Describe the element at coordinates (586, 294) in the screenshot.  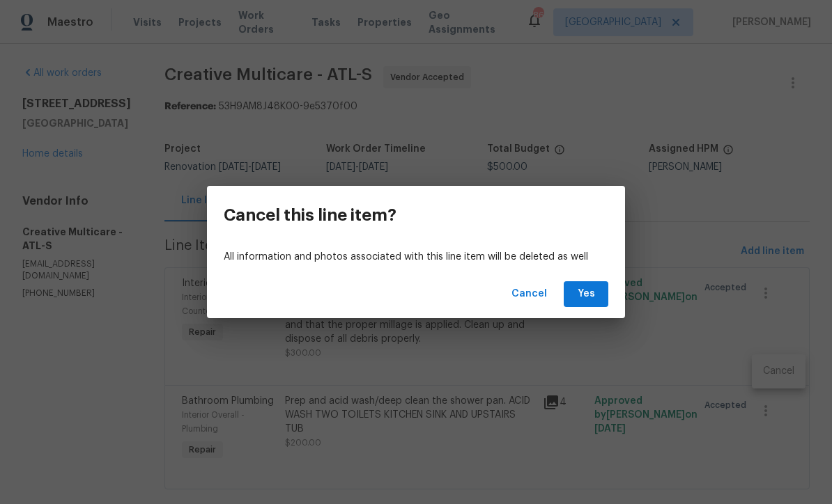
I see `span: Yes` at that location.